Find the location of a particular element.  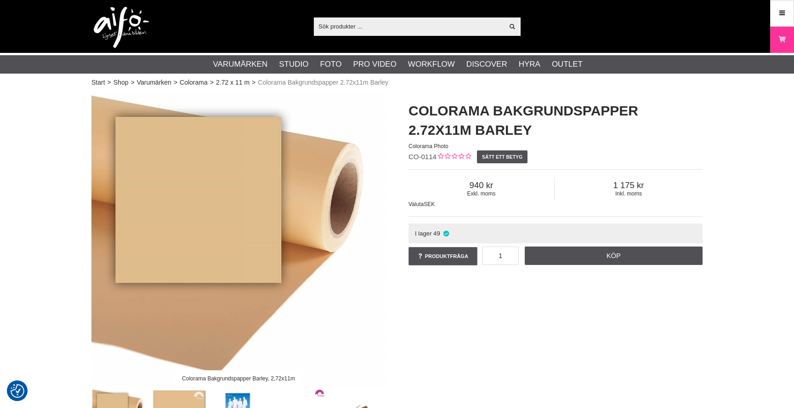

a: Shop is located at coordinates (121, 82).